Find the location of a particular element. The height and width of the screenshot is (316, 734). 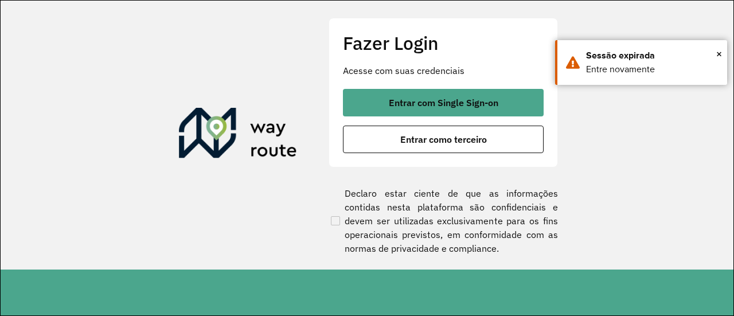

div: Sessão expirada is located at coordinates (652, 56).